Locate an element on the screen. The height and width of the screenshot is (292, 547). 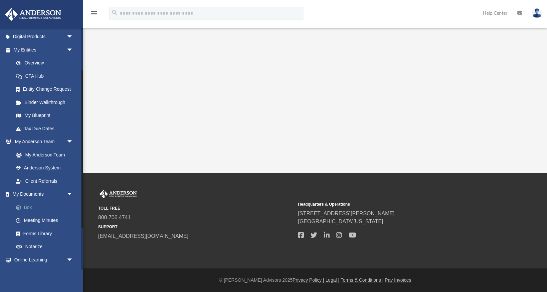
a: Privacy Policy | is located at coordinates (308, 280).